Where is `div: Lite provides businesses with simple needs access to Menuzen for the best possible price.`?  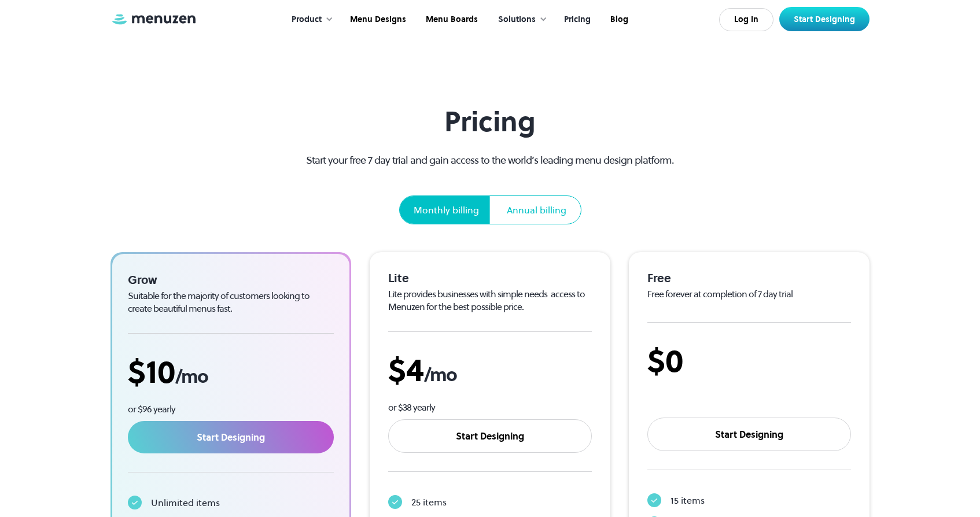 div: Lite provides businesses with simple needs access to Menuzen for the best possible price. is located at coordinates (490, 300).